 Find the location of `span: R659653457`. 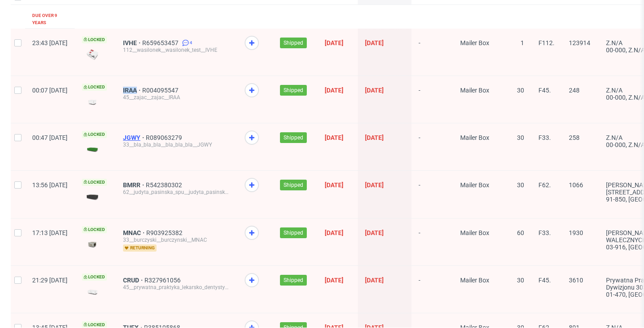

span: R659653457 is located at coordinates (161, 43).